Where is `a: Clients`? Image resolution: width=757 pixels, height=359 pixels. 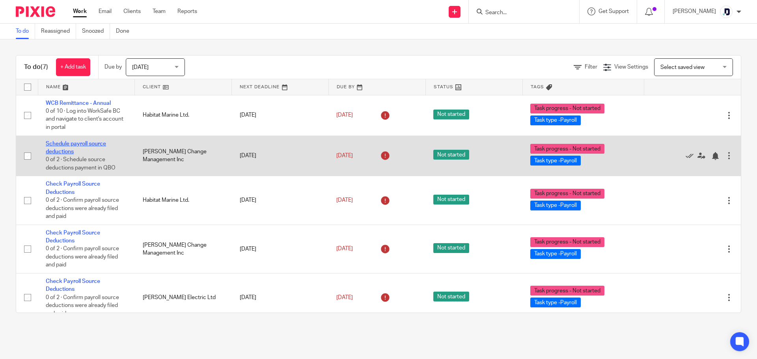 a: Clients is located at coordinates (132, 11).